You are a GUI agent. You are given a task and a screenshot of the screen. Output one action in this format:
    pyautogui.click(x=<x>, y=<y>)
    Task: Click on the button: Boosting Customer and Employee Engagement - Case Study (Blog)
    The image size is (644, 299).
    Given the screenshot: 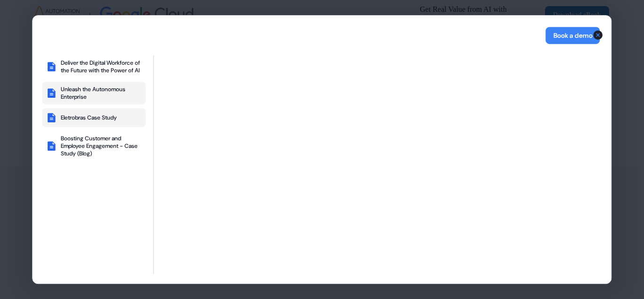 What is the action you would take?
    pyautogui.click(x=94, y=146)
    